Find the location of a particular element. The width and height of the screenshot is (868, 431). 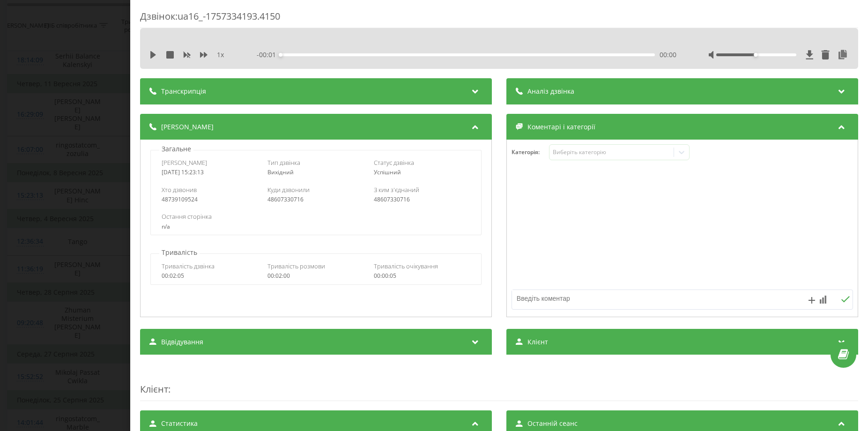

div: n/a is located at coordinates (316, 227).